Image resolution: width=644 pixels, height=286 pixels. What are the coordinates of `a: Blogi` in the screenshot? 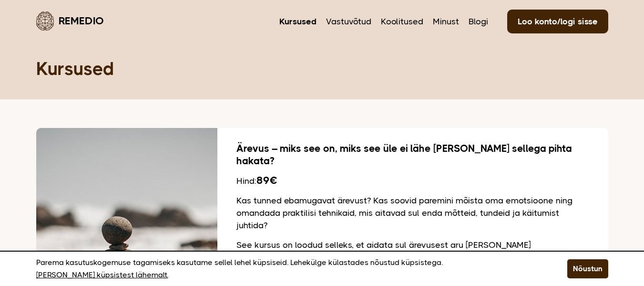 It's located at (478, 21).